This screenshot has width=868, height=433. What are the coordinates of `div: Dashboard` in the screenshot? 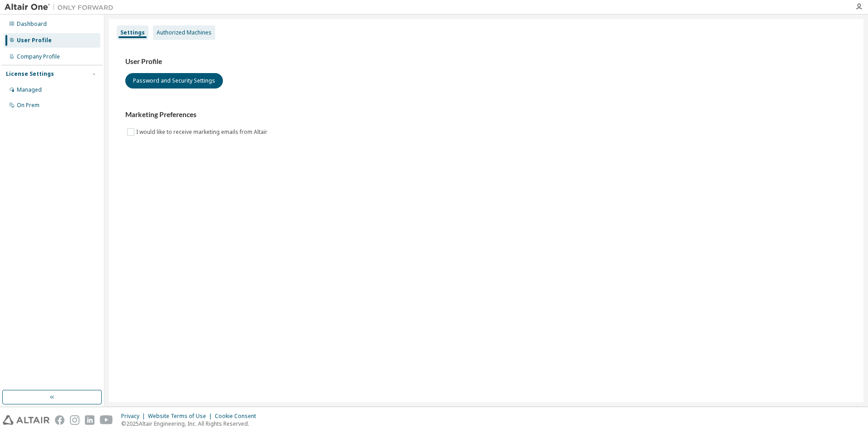 It's located at (32, 24).